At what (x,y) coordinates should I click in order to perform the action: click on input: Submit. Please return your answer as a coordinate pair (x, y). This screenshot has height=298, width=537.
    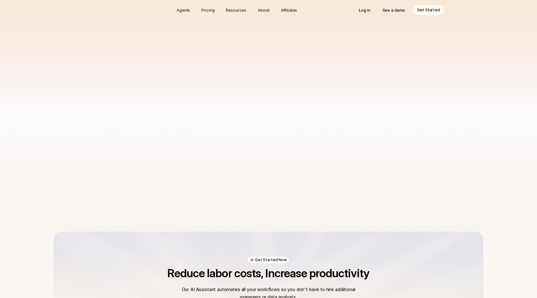
    Looking at the image, I should click on (269, 158).